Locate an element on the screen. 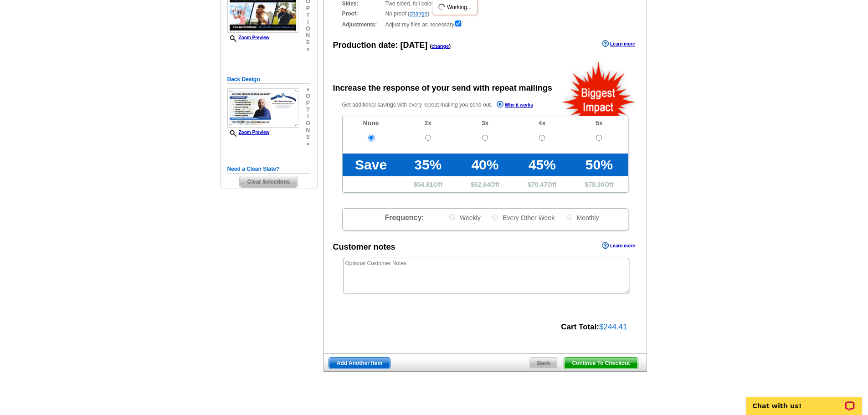 The height and width of the screenshot is (415, 868). td: Save is located at coordinates (371, 165).